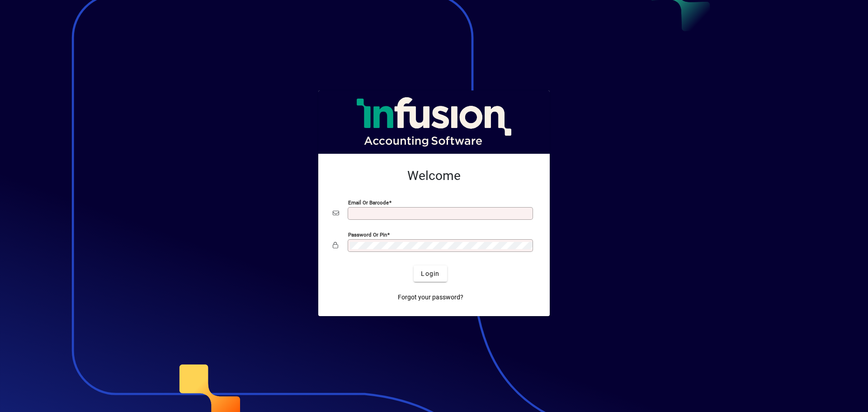 The height and width of the screenshot is (412, 868). Describe the element at coordinates (430, 297) in the screenshot. I see `a: Forgot your password?` at that location.